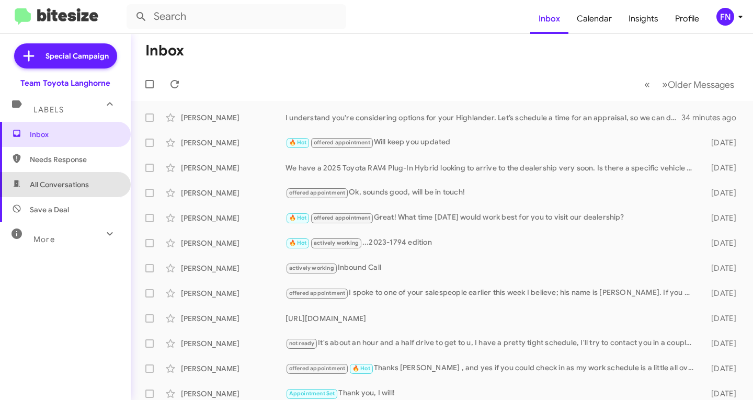  I want to click on div: Team Toyota Langhorne, so click(65, 83).